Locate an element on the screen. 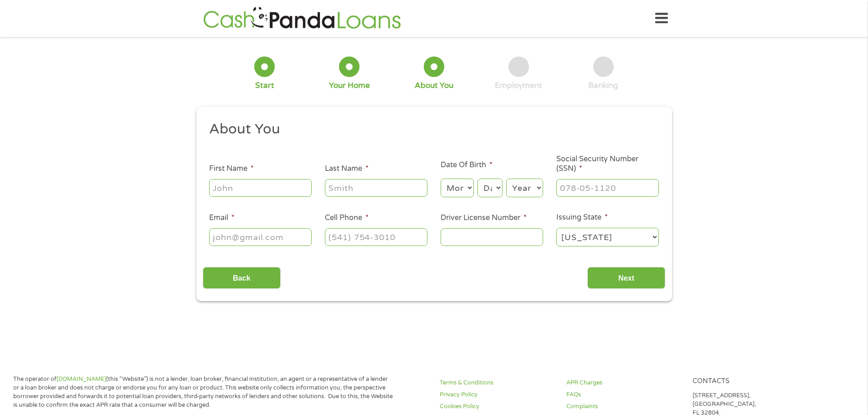 The image size is (868, 415). div: Your Home is located at coordinates (350, 86).